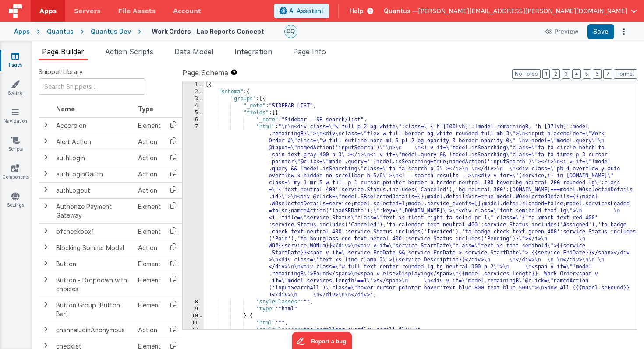 The width and height of the screenshot is (644, 349). Describe the element at coordinates (306, 11) in the screenshot. I see `span: AI Assistant` at that location.